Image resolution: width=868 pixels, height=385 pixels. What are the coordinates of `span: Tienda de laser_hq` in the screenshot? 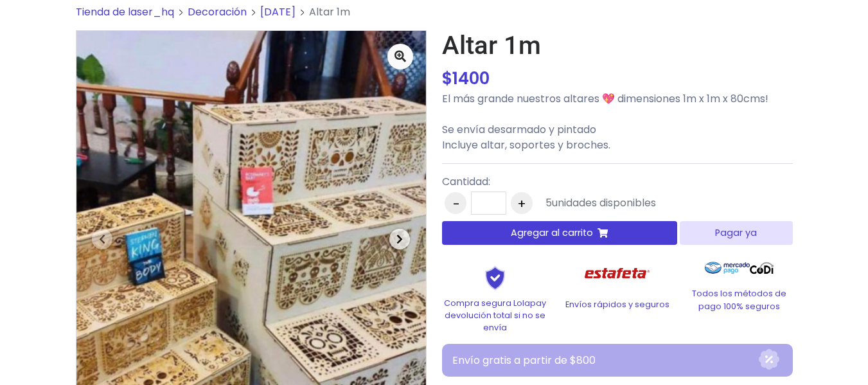 It's located at (125, 11).